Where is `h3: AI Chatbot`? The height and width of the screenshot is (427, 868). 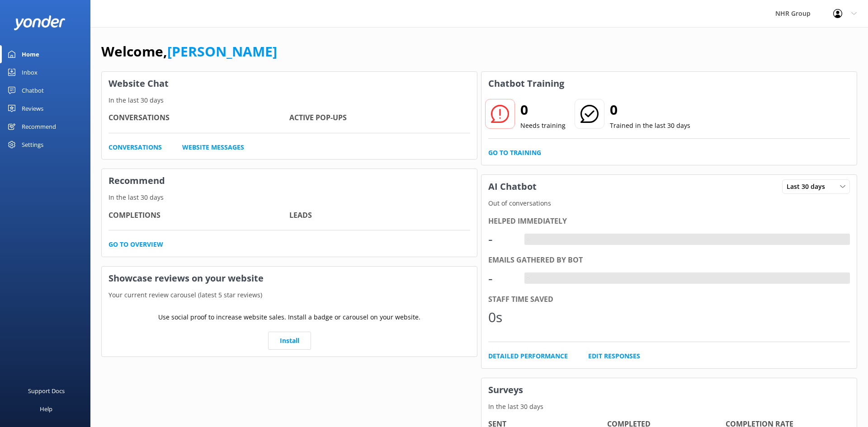
h3: AI Chatbot is located at coordinates (512, 186).